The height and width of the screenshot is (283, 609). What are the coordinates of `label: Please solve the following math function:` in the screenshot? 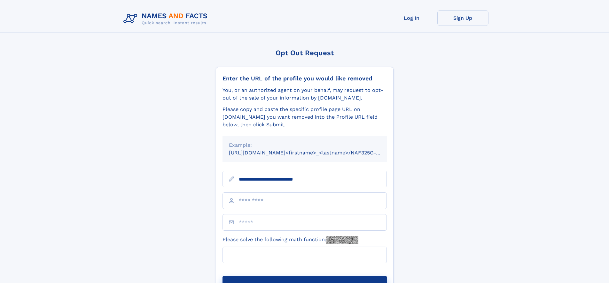 It's located at (290, 240).